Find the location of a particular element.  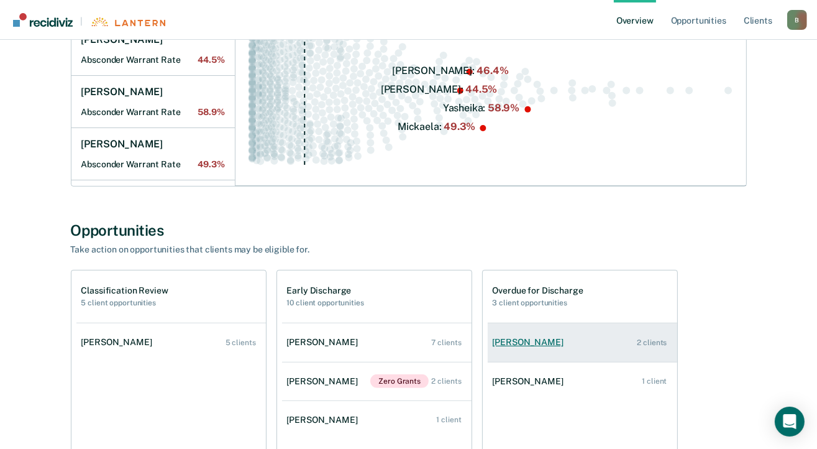

h2: 3 client opportunities is located at coordinates (538, 303).